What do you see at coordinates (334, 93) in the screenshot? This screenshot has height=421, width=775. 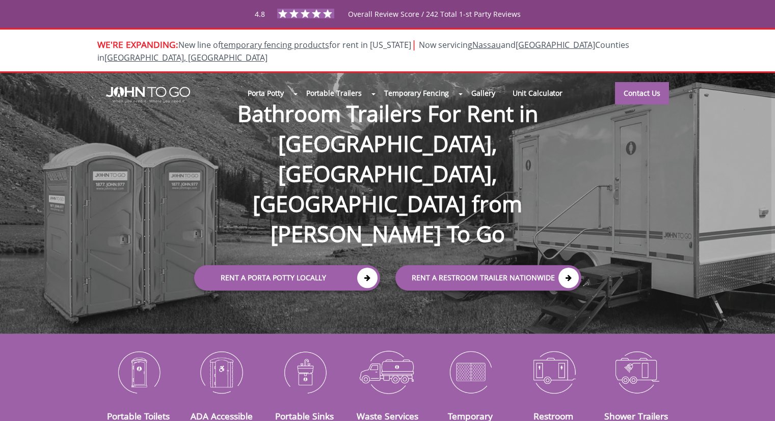 I see `a: Portable Trailers` at bounding box center [334, 93].